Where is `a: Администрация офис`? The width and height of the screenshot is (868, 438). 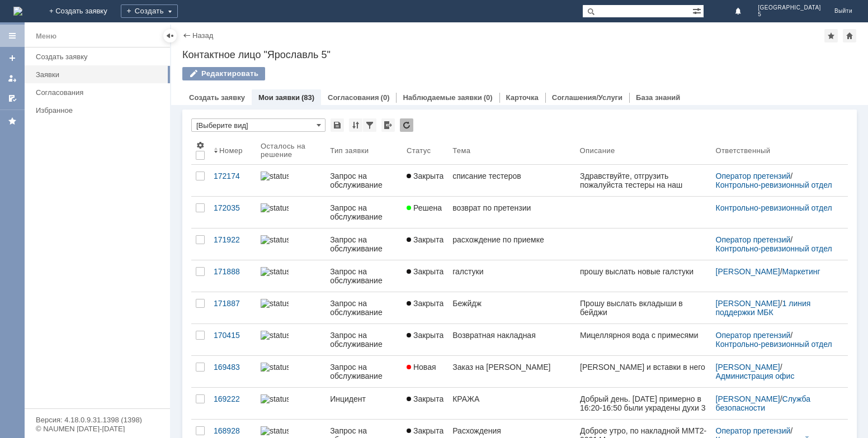
a: Администрация офис is located at coordinates (755, 376).